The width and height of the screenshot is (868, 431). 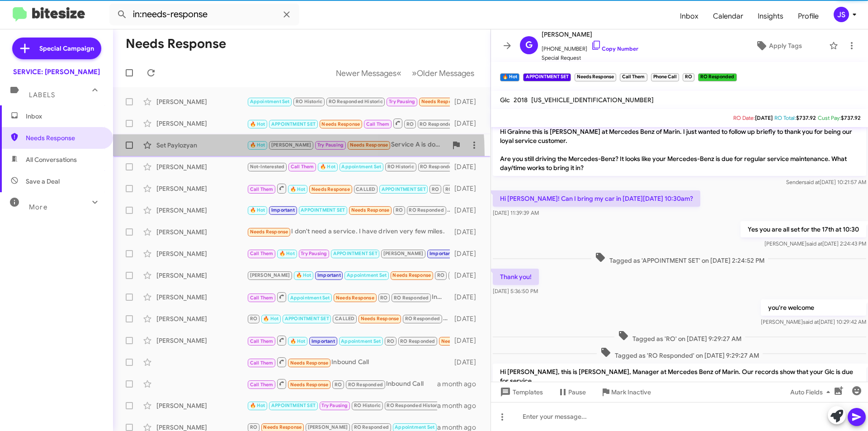 I want to click on span: More, so click(x=38, y=207).